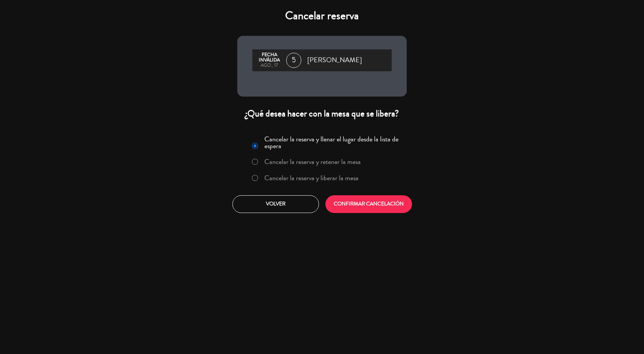 The height and width of the screenshot is (354, 644). What do you see at coordinates (368, 204) in the screenshot?
I see `button: CONFIRMAR CANCELACIÓN` at bounding box center [368, 204].